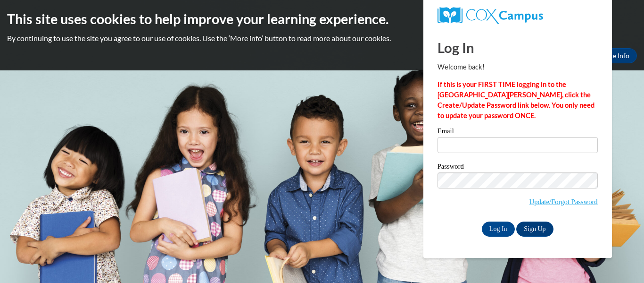 This screenshot has height=283, width=644. I want to click on label: Email, so click(517, 132).